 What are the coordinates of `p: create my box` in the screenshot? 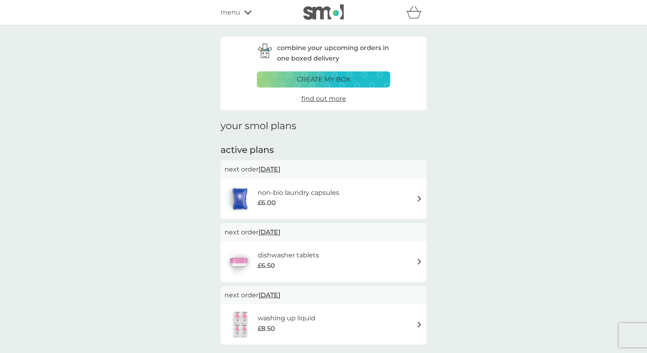 It's located at (323, 80).